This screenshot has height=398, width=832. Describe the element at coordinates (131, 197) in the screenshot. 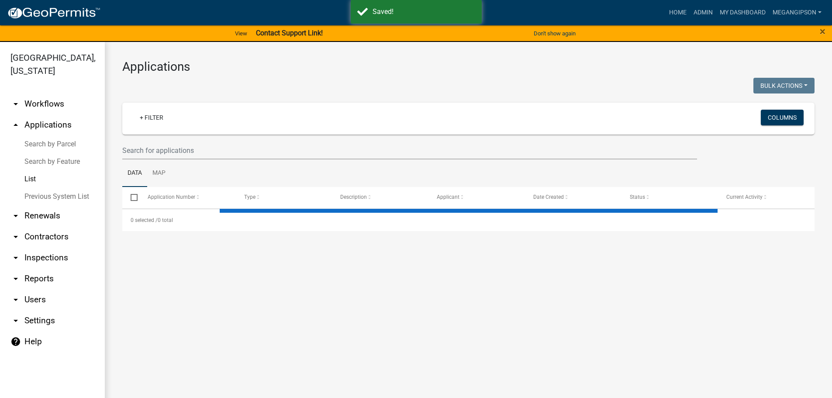

I see `datatable-header-cell: Select` at that location.